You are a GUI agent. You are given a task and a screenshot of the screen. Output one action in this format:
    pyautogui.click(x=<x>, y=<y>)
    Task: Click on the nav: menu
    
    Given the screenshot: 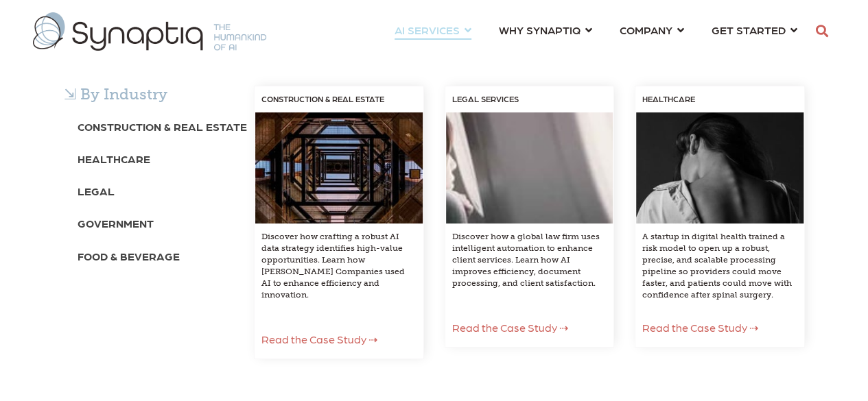 What is the action you would take?
    pyautogui.click(x=596, y=31)
    